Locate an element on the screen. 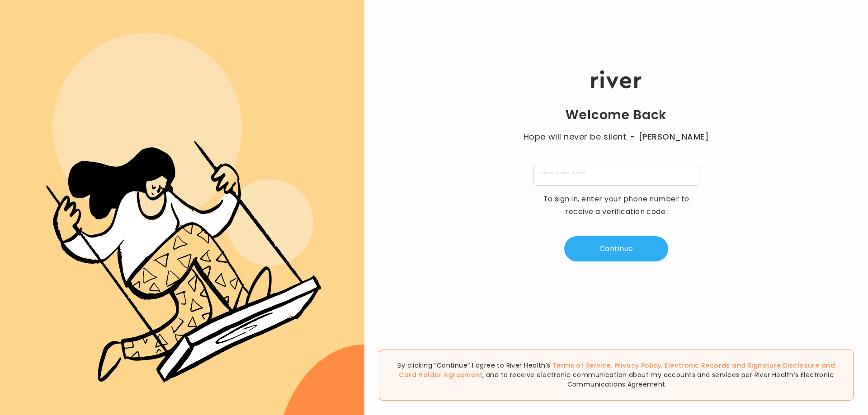 The width and height of the screenshot is (868, 415). span: , , and is located at coordinates (616, 370).